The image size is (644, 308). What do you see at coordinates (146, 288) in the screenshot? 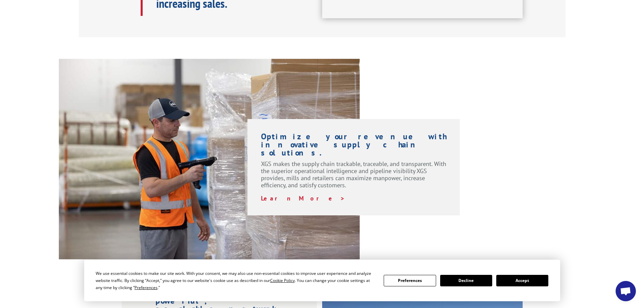
I see `span: Preferences` at bounding box center [146, 288].